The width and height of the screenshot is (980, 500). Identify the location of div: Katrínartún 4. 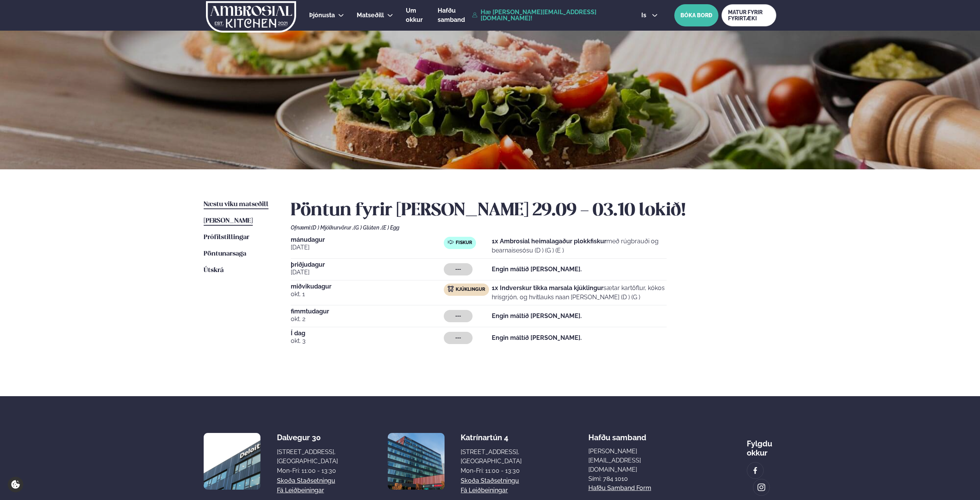
(491, 438).